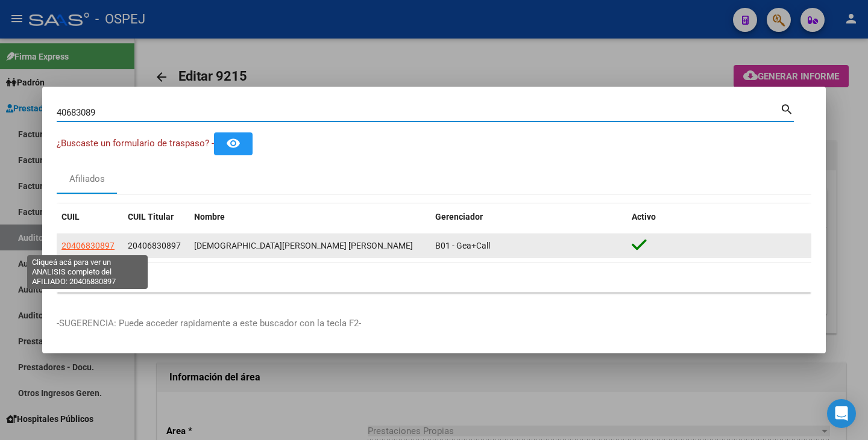  Describe the element at coordinates (720, 217) in the screenshot. I see `datatable-header-cell: Activo` at that location.